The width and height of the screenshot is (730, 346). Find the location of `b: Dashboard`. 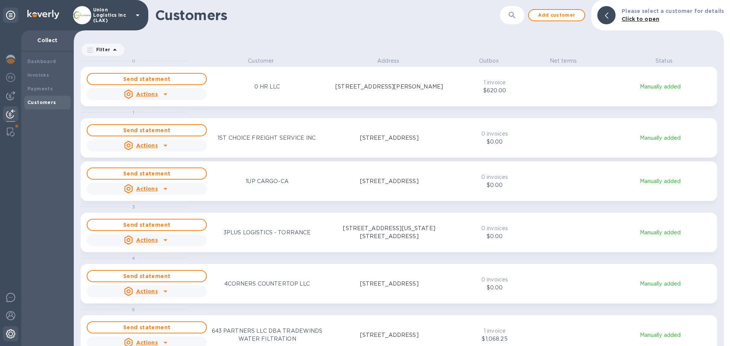

b: Dashboard is located at coordinates (42, 61).